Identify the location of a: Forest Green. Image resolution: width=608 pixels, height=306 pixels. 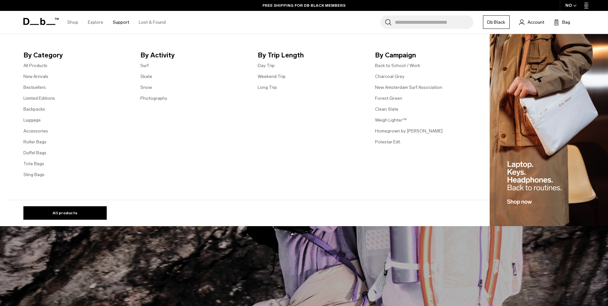
(389, 98).